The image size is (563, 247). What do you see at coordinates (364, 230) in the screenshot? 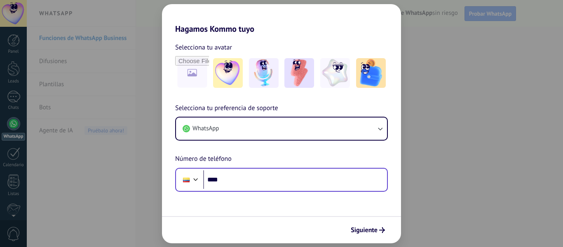
I see `span: Siguiente` at bounding box center [364, 230].